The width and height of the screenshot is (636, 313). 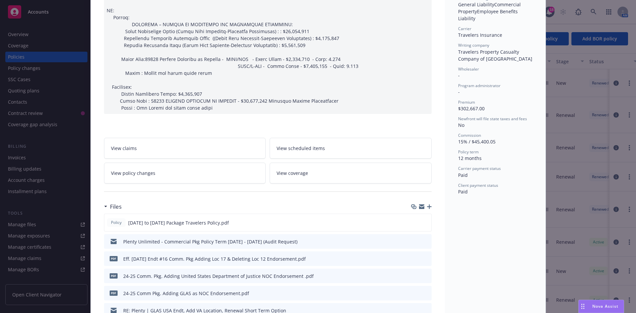 What do you see at coordinates (218, 276) in the screenshot?
I see `div: 24-25 Comm. Pkg. Adding United States Department of Justice NOC Endorsement .pdf` at bounding box center [218, 276].